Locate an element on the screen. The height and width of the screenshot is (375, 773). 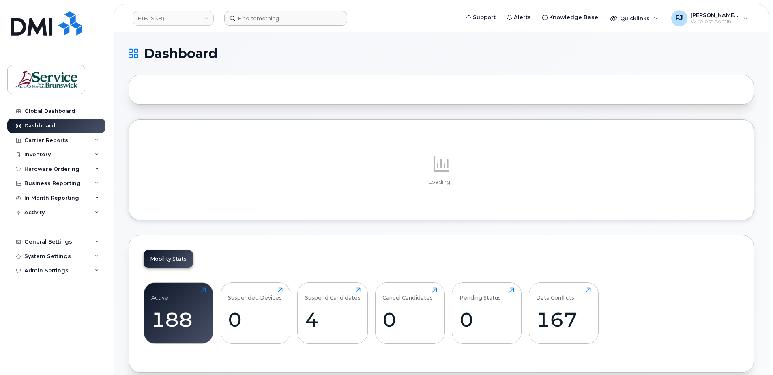
span: Dashboard is located at coordinates (181, 54).